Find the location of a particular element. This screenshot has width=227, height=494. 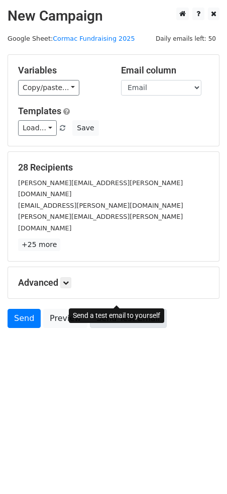

button: Save is located at coordinates (85, 128).